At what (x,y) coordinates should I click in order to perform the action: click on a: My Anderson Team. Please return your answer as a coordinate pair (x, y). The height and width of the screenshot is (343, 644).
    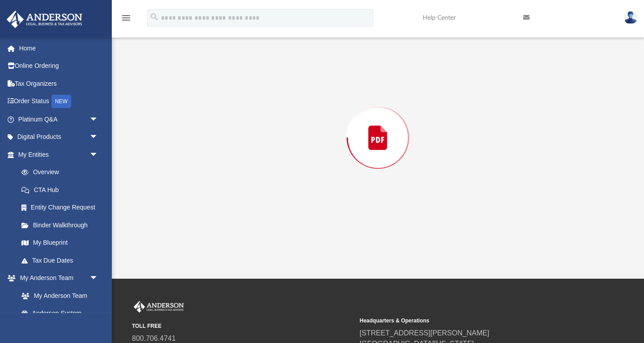
    Looking at the image, I should click on (58, 296).